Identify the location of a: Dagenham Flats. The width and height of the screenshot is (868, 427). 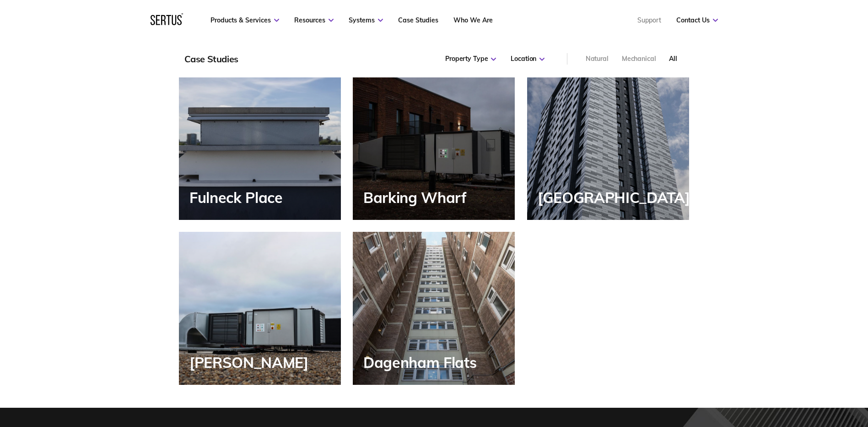
(434, 308).